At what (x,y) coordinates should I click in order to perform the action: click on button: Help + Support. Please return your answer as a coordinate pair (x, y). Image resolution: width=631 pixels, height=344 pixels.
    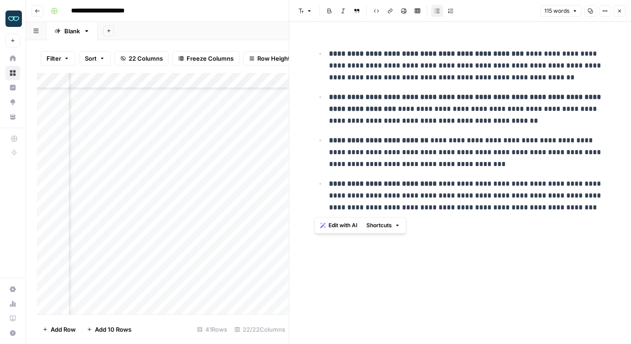
    Looking at the image, I should click on (13, 333).